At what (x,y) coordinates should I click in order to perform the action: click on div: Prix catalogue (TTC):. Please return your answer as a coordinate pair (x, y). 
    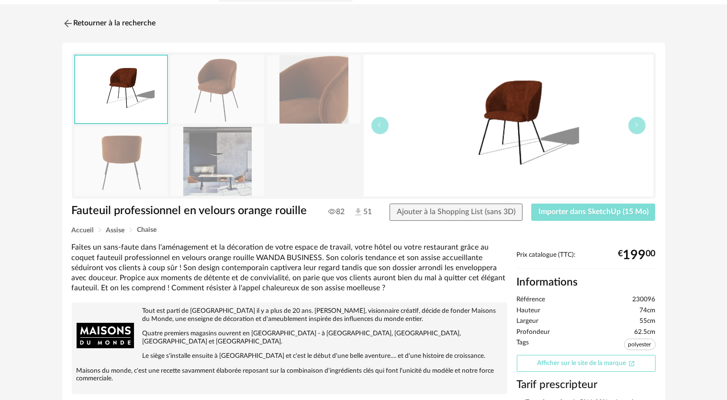
    Looking at the image, I should click on (586, 259).